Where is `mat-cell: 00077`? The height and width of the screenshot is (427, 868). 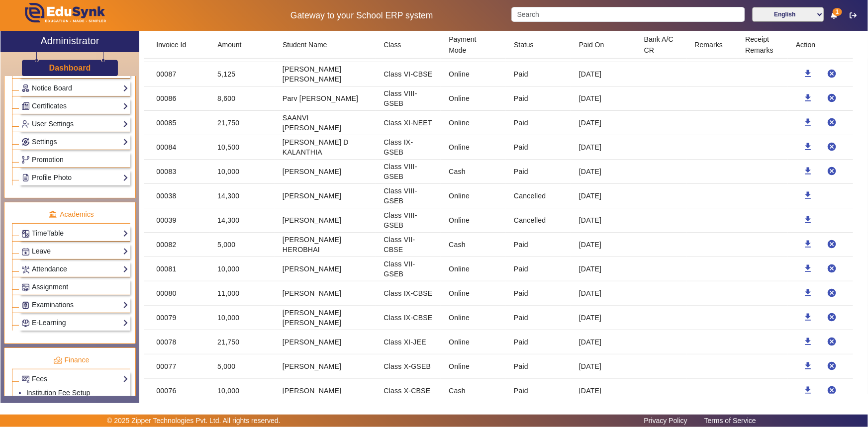 mat-cell: 00077 is located at coordinates (177, 366).